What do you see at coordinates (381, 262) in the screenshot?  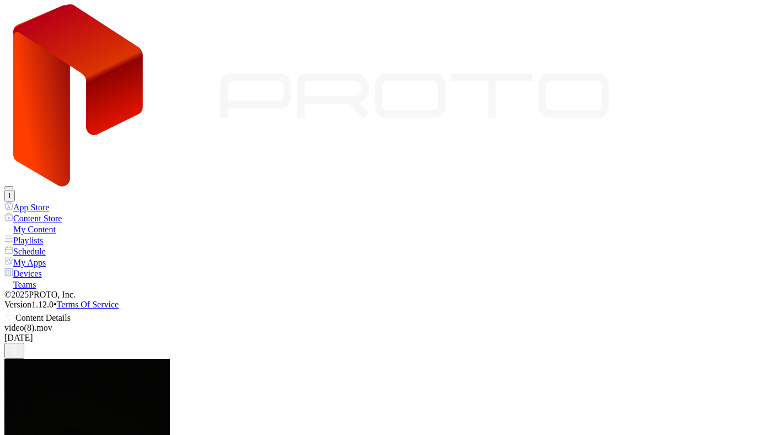 I see `a: My Apps` at bounding box center [381, 262].